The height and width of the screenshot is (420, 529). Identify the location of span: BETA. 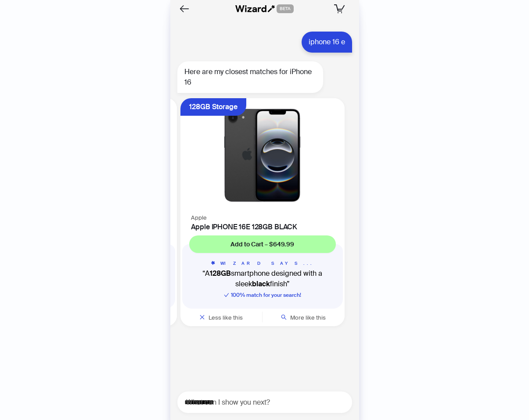
(285, 8).